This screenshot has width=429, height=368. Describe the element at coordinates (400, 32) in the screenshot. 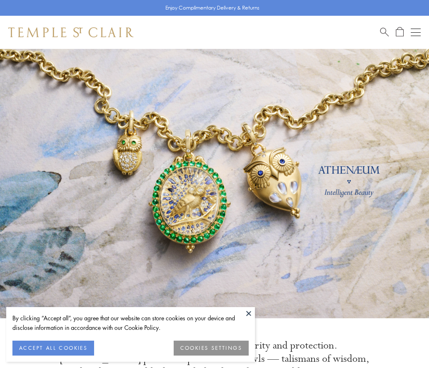

I see `a: Open Shopping Bag` at that location.